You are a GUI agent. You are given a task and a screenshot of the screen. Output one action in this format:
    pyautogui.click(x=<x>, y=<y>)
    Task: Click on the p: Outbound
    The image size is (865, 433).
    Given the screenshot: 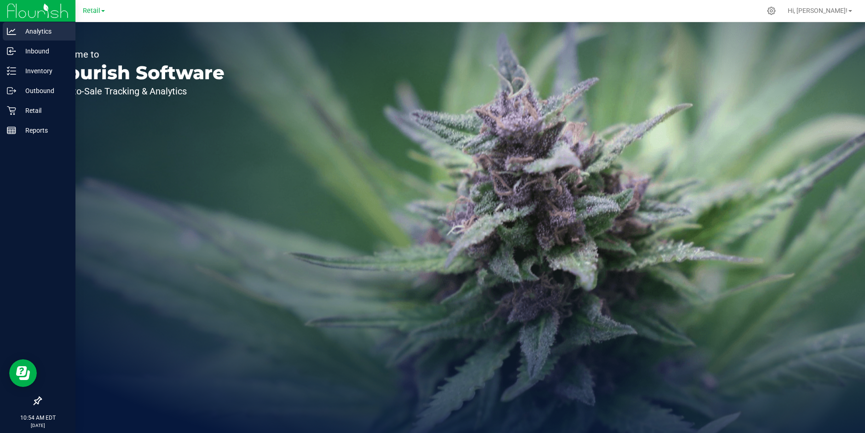 What is the action you would take?
    pyautogui.click(x=44, y=91)
    